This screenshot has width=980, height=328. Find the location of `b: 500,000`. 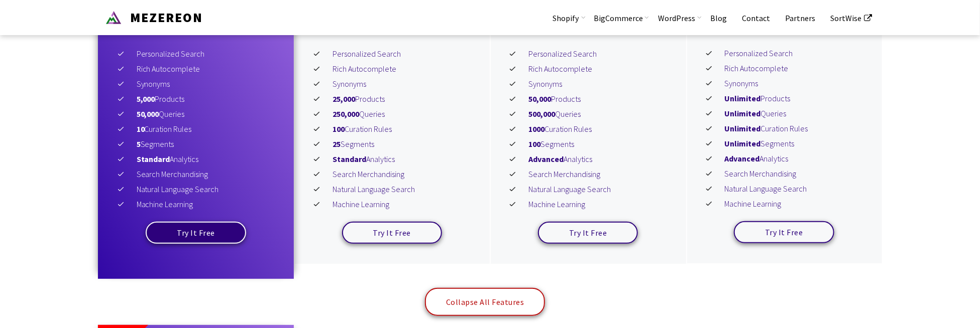

b: 500,000 is located at coordinates (542, 114).